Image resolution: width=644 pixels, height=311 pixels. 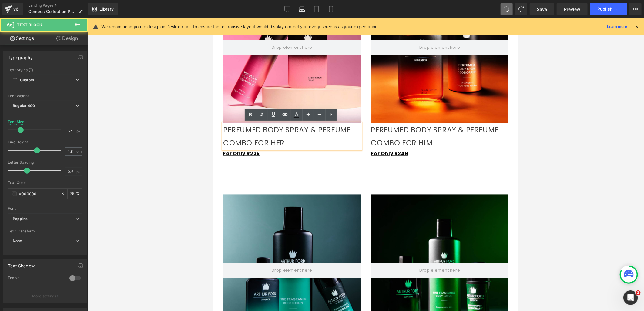 I want to click on span: 1, so click(x=638, y=293).